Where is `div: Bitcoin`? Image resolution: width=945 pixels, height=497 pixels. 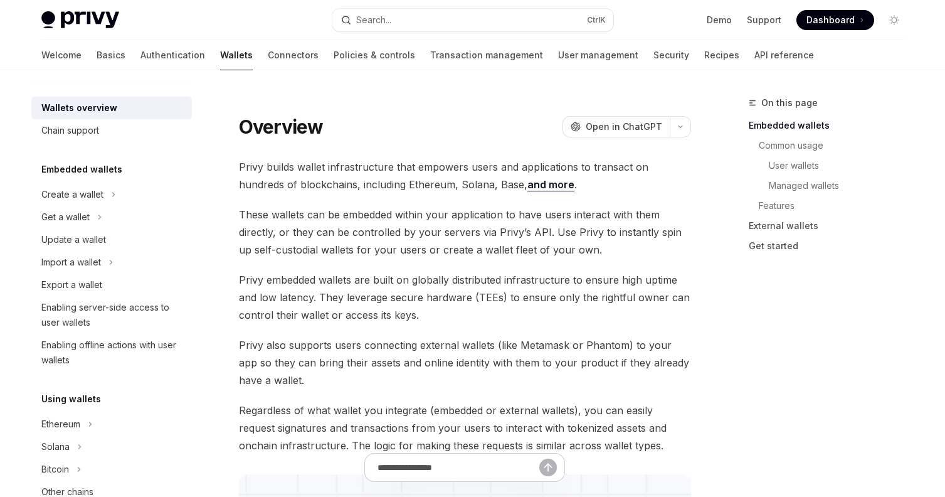
div: Bitcoin is located at coordinates (55, 469).